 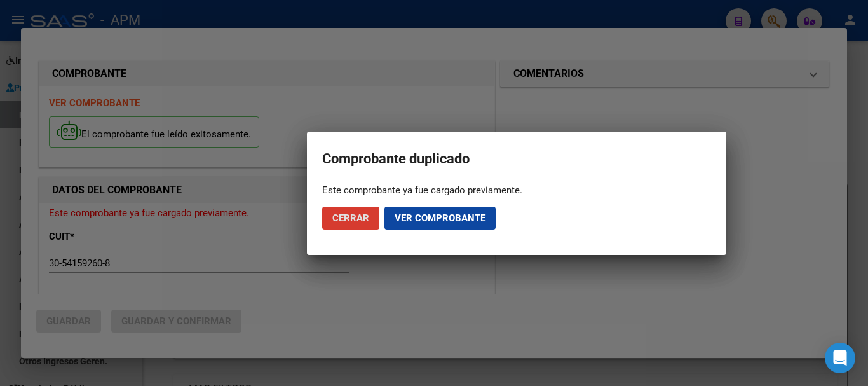 I want to click on span: Ver comprobante, so click(x=440, y=218).